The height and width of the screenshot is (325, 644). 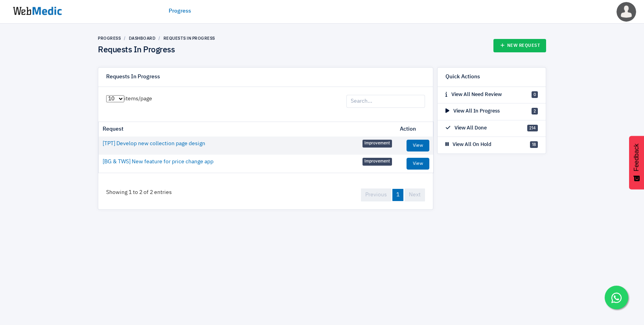 What do you see at coordinates (376, 195) in the screenshot?
I see `a: Previous` at bounding box center [376, 195].